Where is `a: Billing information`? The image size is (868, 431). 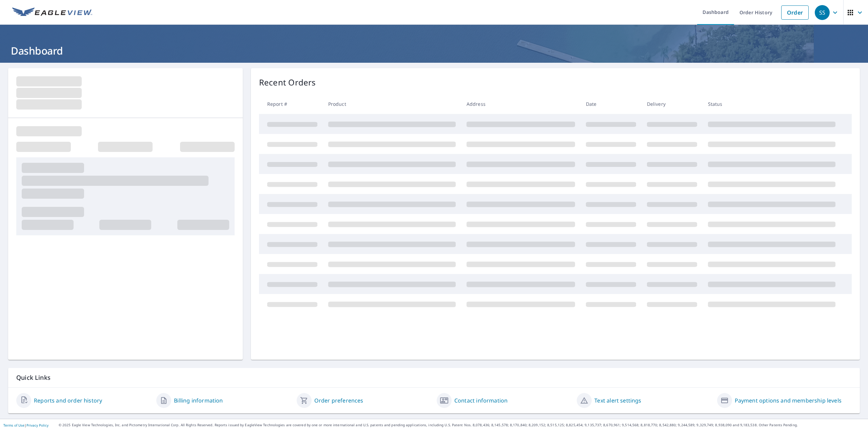 a: Billing information is located at coordinates (199, 401).